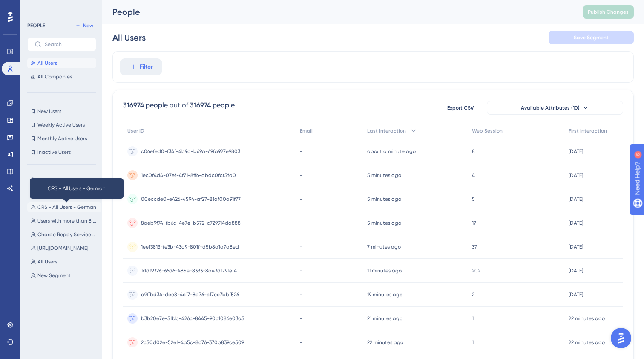 The image size is (644, 359). What do you see at coordinates (473, 295) in the screenshot?
I see `span: 2` at bounding box center [473, 295].